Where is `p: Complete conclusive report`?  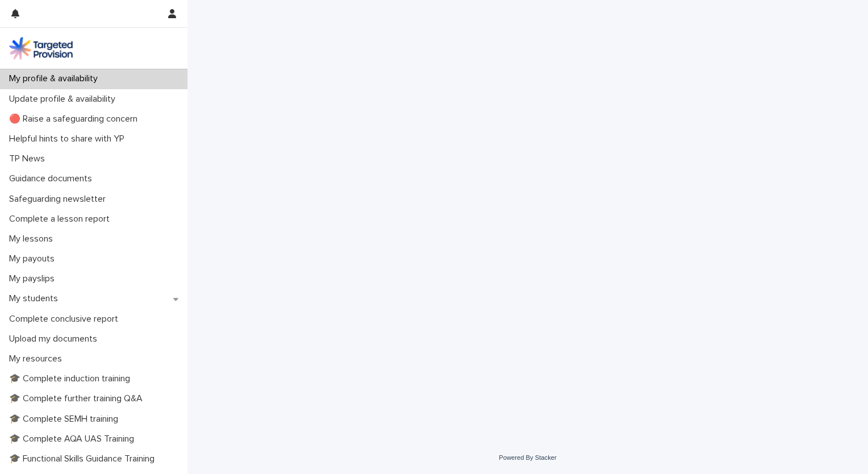 p: Complete conclusive report is located at coordinates (66, 319).